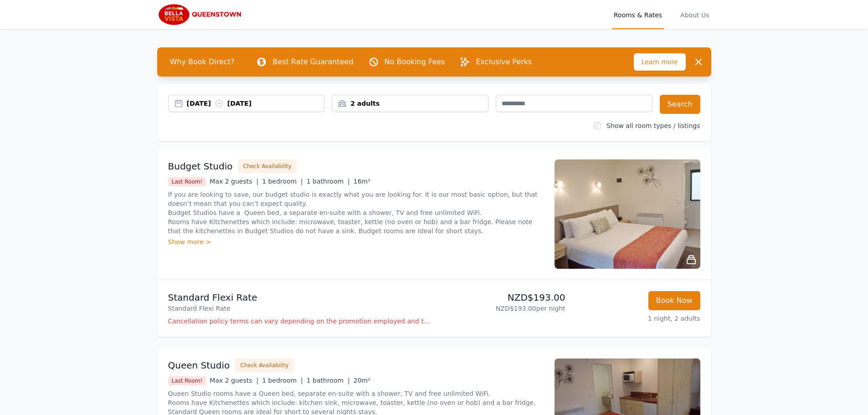 The width and height of the screenshot is (868, 415). Describe the element at coordinates (356, 242) in the screenshot. I see `div: Show more >` at that location.